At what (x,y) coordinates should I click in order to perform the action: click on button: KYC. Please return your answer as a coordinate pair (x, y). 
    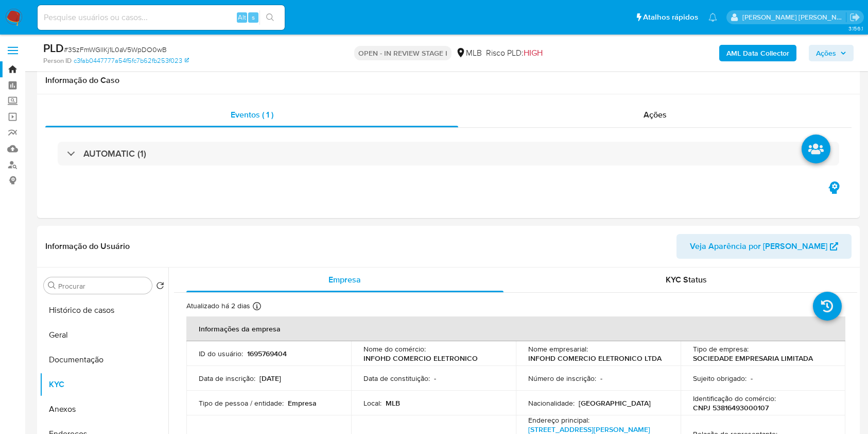
    Looking at the image, I should click on (104, 385).